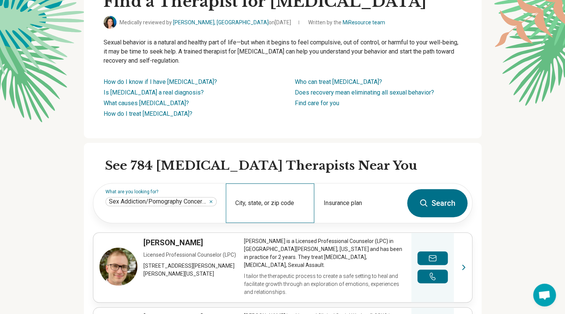  I want to click on button: Send a message, so click(432, 258).